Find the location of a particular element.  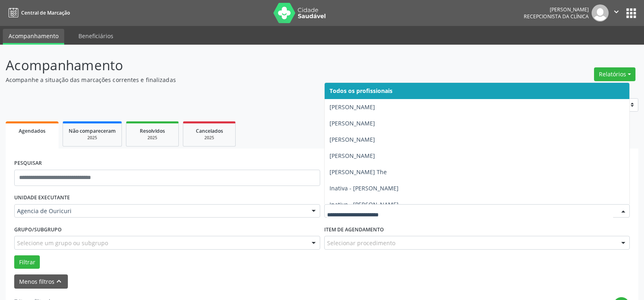

label: Item de agendamento is located at coordinates (354, 229).